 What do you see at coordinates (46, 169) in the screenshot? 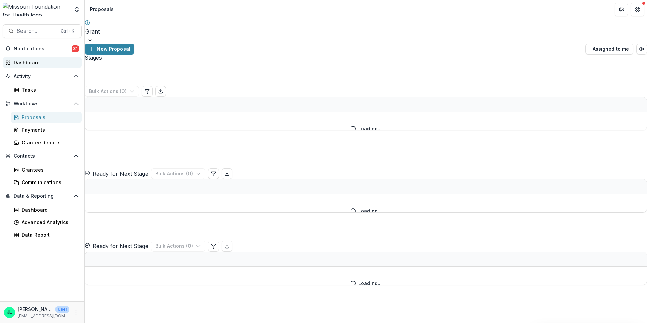
I see `a: Grantees` at bounding box center [46, 169].